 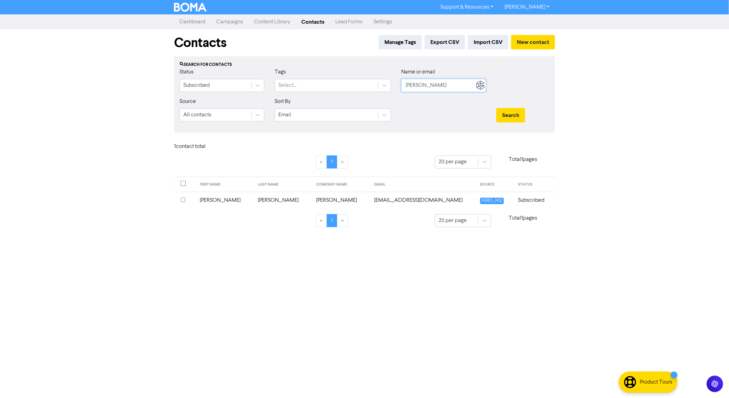 I want to click on div: Select..., so click(x=287, y=86).